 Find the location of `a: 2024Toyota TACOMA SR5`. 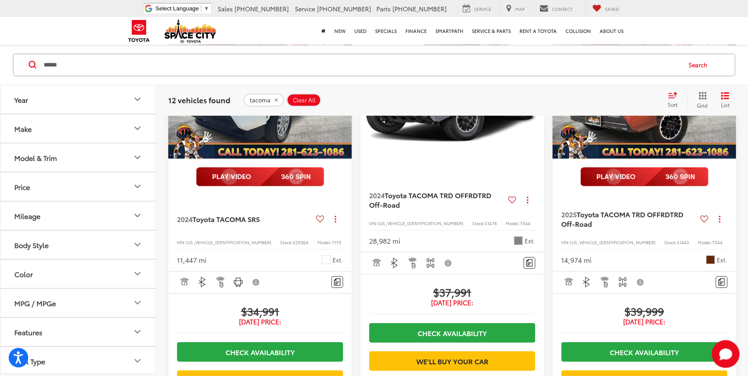

a: 2024Toyota TACOMA SR5 is located at coordinates (244, 219).